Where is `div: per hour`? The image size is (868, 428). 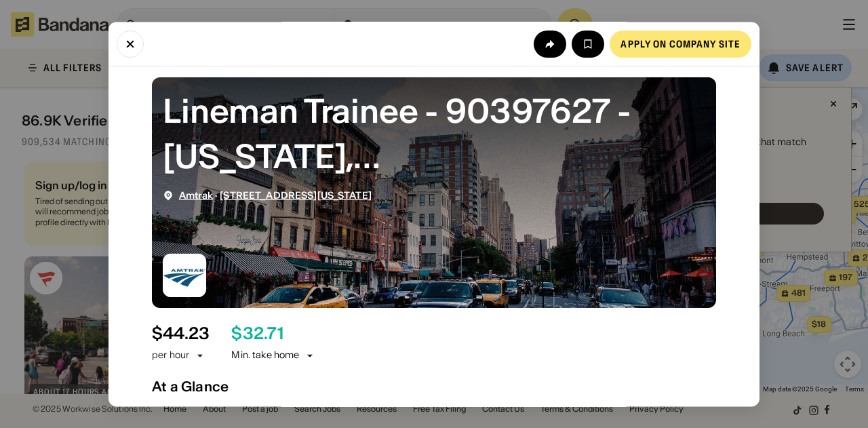 div: per hour is located at coordinates (170, 355).